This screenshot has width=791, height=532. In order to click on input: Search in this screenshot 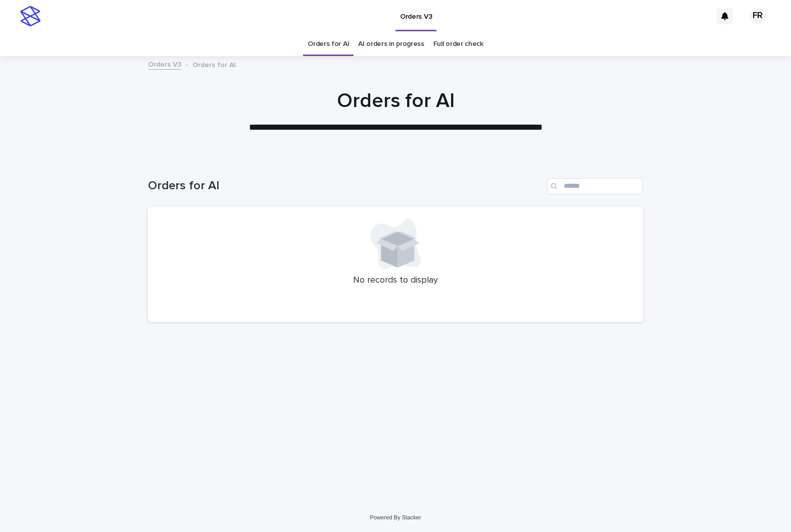, I will do `click(595, 186)`.